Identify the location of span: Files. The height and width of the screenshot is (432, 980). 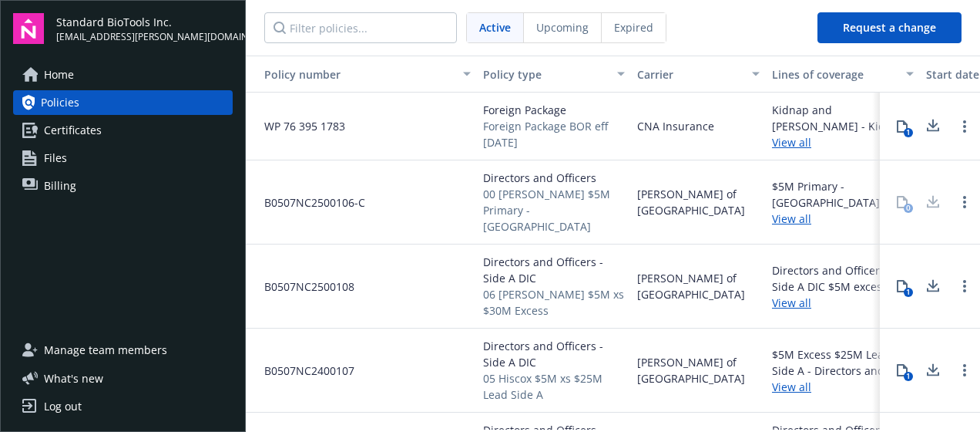
(55, 158).